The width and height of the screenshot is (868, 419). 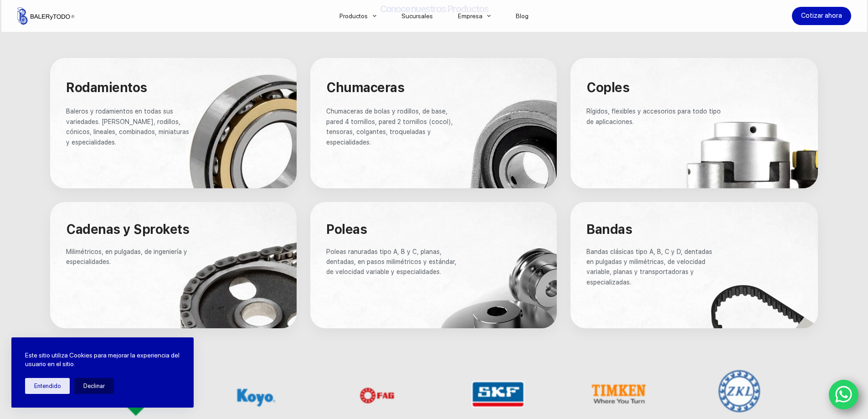 I want to click on span: Bandas, so click(x=610, y=229).